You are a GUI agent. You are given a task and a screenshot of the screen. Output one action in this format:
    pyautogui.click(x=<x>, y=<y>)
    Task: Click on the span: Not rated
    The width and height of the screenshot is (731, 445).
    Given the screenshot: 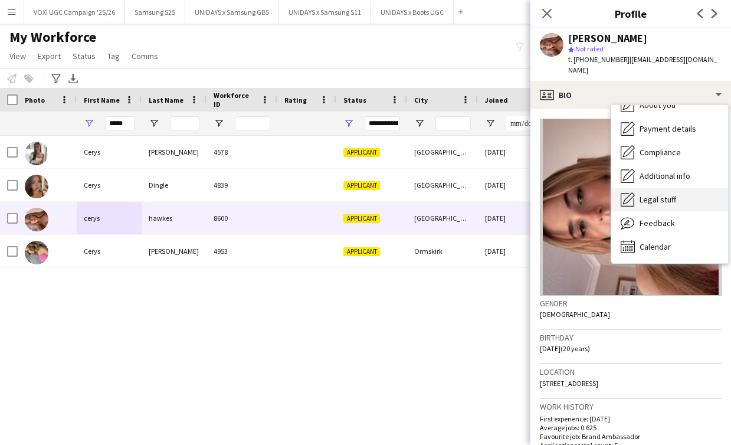 What is the action you would take?
    pyautogui.click(x=590, y=48)
    